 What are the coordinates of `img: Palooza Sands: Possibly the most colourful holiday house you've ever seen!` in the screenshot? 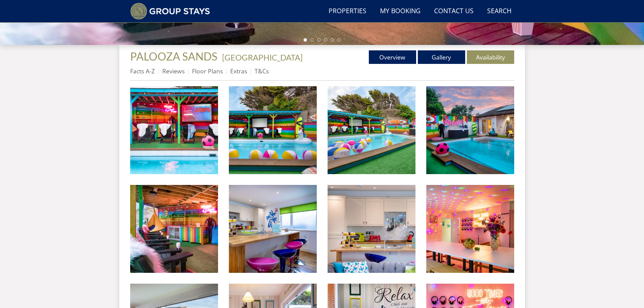 It's located at (371, 130).